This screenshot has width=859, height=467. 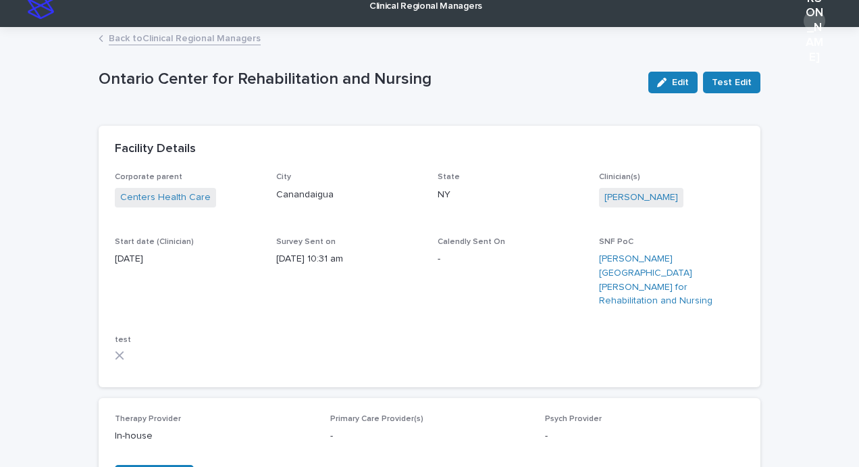 What do you see at coordinates (731, 82) in the screenshot?
I see `span: Test Edit` at bounding box center [731, 82].